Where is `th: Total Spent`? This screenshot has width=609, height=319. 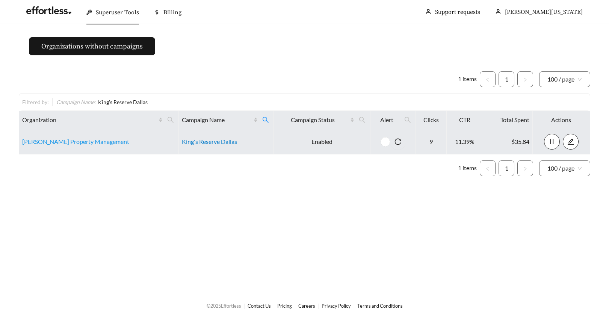 th: Total Spent is located at coordinates (508, 120).